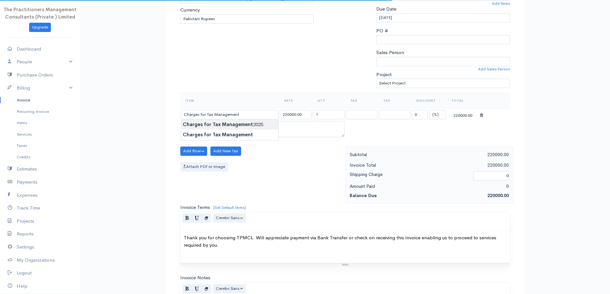 This screenshot has height=294, width=610. What do you see at coordinates (40, 13) in the screenshot?
I see `span: The Practitioners Management Consultants (Private ) Limited` at bounding box center [40, 13].